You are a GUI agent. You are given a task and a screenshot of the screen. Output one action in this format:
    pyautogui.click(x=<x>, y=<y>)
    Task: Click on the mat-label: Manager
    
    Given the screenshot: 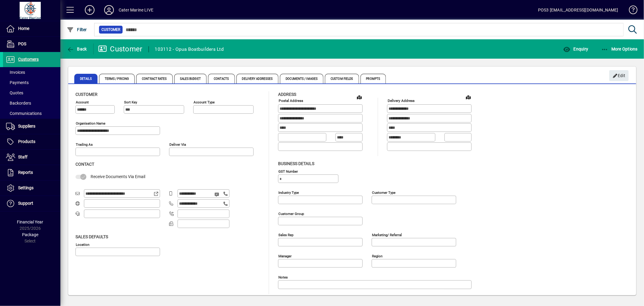 What is the action you would take?
    pyautogui.click(x=285, y=256)
    